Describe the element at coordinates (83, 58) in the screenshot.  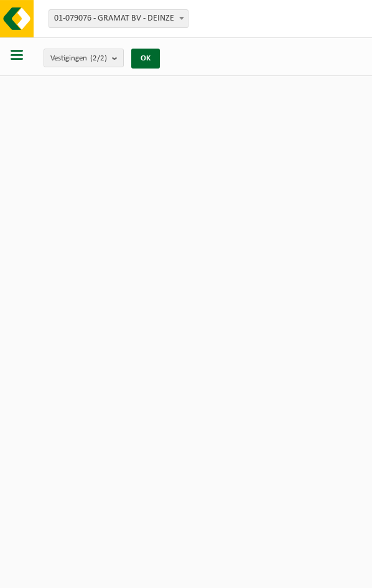
I see `button: Vestigingen(2/2)` at that location.